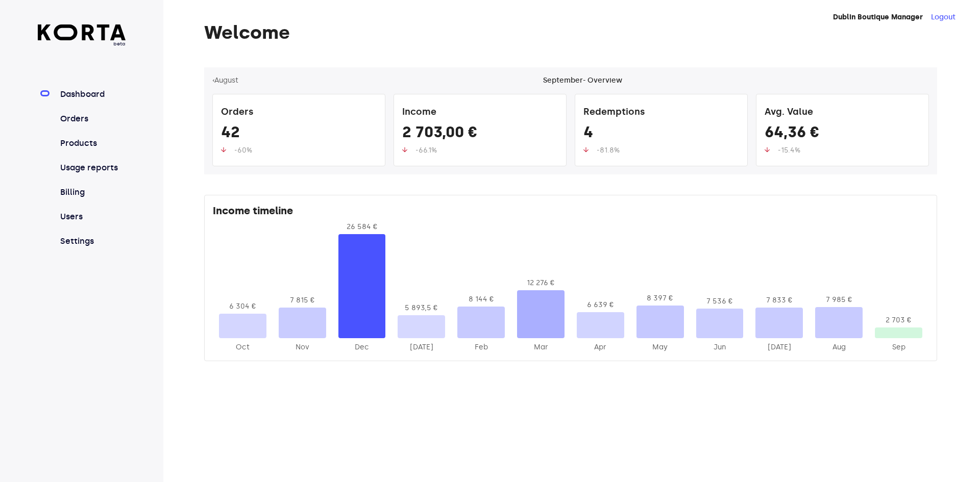 The height and width of the screenshot is (482, 980). Describe the element at coordinates (842, 112) in the screenshot. I see `div: Avg. Value` at that location.